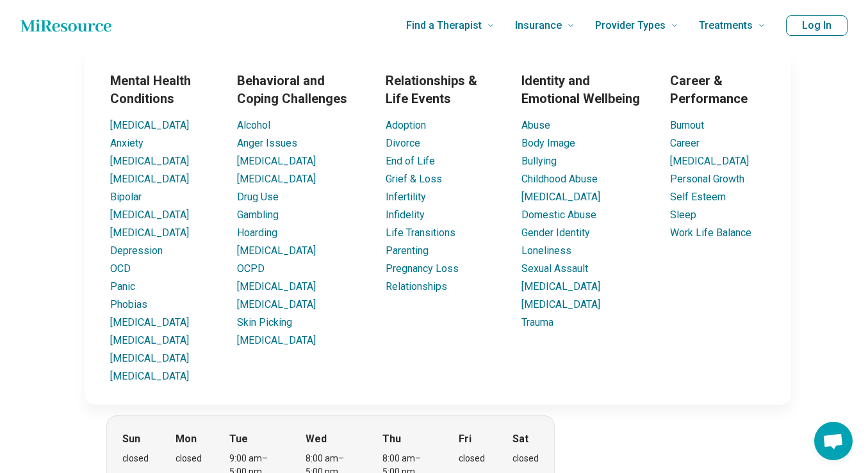  What do you see at coordinates (267, 143) in the screenshot?
I see `a: Anger Issues` at bounding box center [267, 143].